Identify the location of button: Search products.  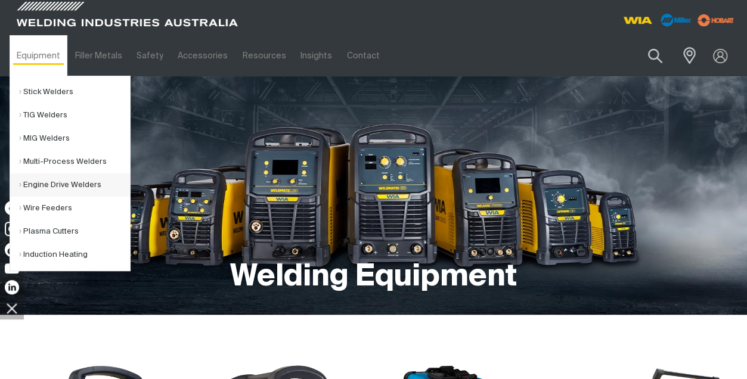
(655, 55).